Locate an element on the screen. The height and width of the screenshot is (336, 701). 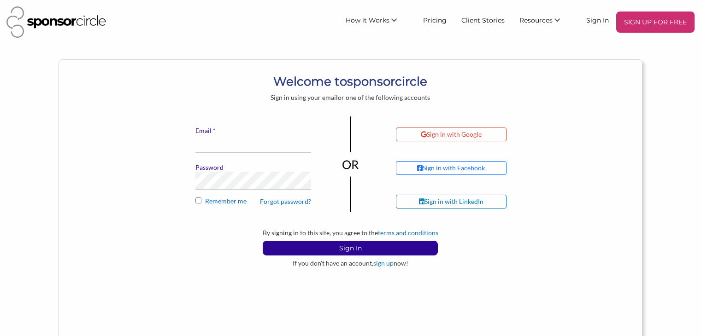
li: Resources is located at coordinates (545, 22).